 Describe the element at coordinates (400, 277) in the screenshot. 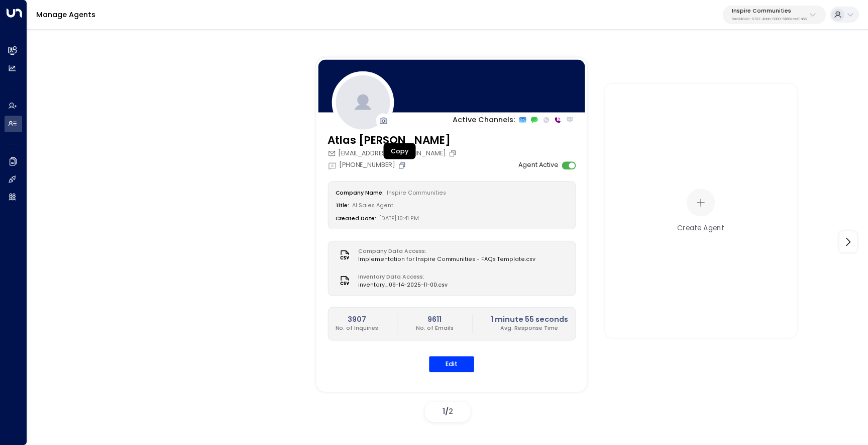

I see `label: Inventory Data Access:` at that location.